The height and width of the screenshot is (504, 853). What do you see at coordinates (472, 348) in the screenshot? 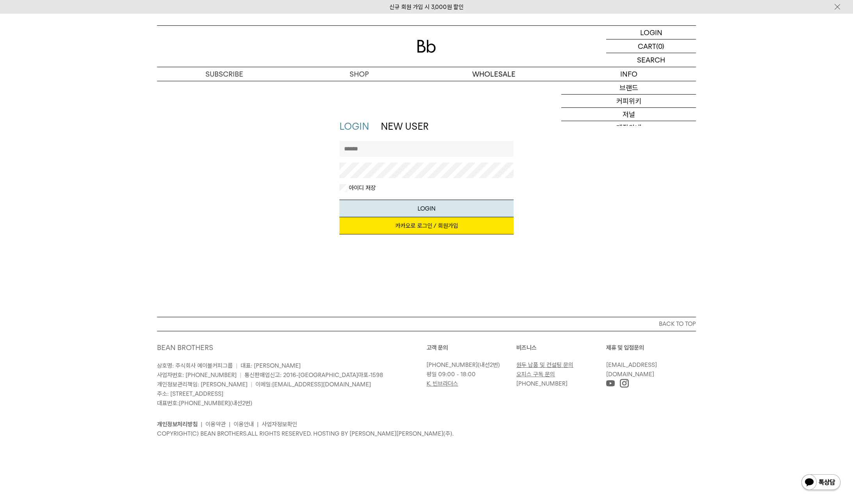
I see `p: 고객 문의` at bounding box center [472, 348].